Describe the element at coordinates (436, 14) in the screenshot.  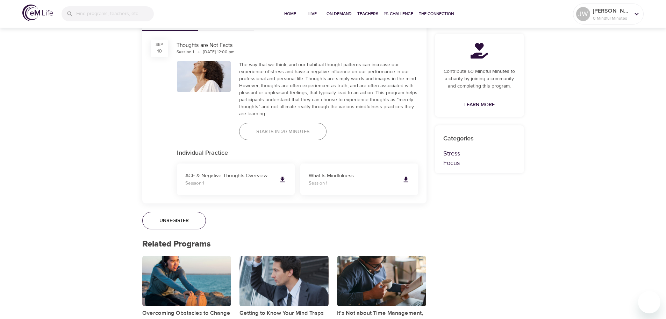
I see `span: The Connection` at that location.